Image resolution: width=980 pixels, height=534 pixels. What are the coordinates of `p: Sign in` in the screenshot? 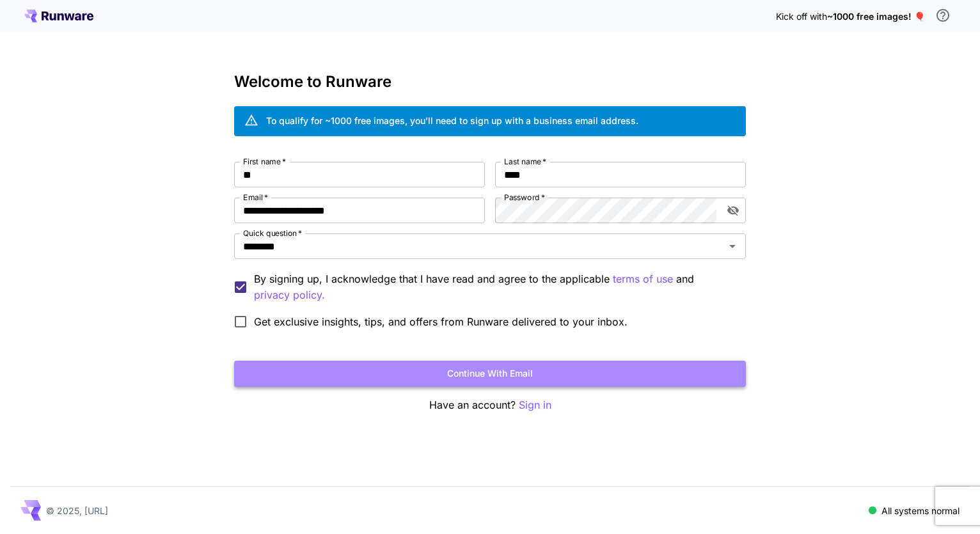 It's located at (535, 405).